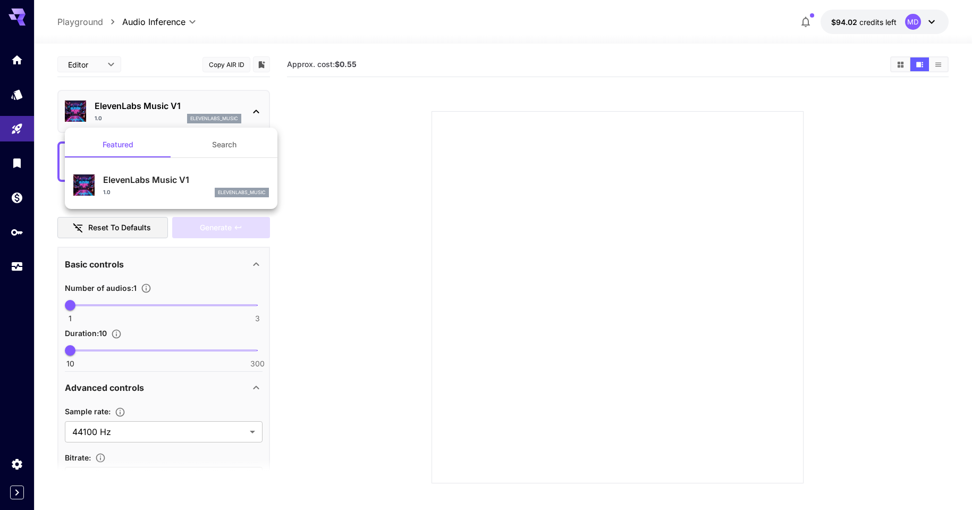 This screenshot has height=510, width=980. I want to click on button: Search, so click(224, 145).